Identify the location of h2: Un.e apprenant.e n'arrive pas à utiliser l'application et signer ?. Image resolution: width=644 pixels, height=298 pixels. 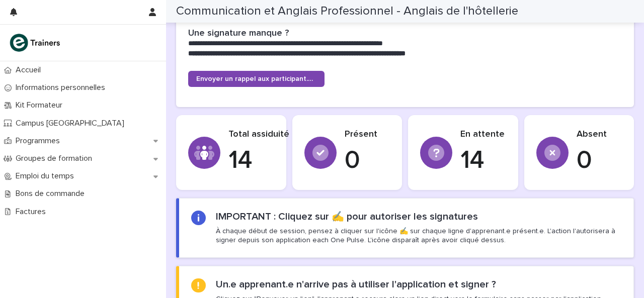
(356, 284).